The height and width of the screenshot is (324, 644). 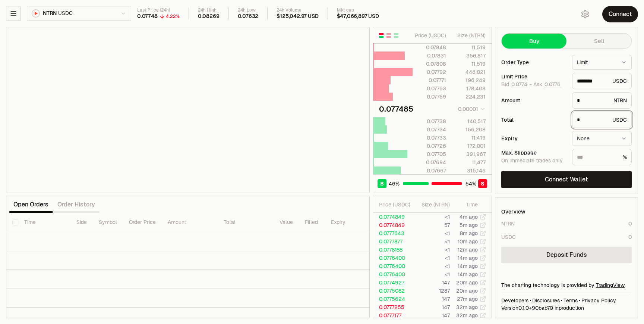 I want to click on td: 0.0775624, so click(x=393, y=299).